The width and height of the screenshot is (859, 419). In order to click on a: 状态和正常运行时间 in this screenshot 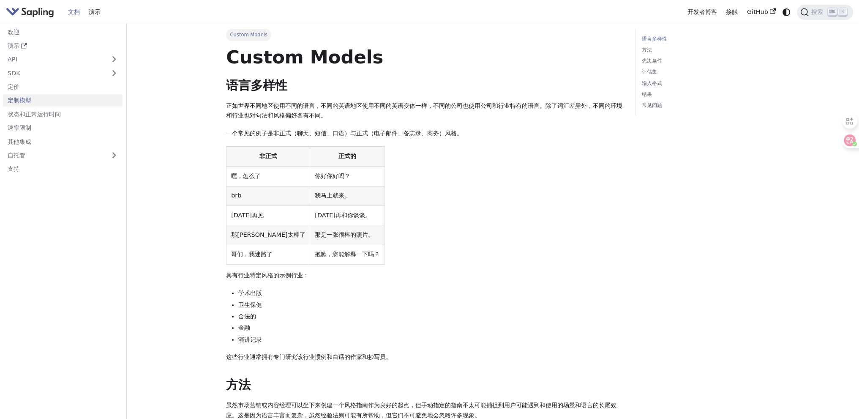, I will do `click(63, 114)`.